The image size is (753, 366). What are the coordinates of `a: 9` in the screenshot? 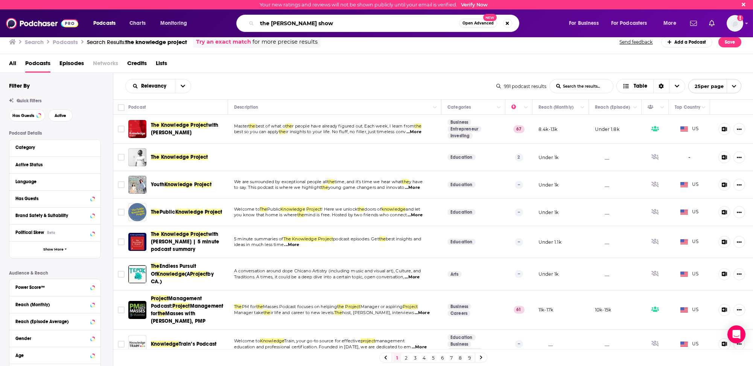 It's located at (470, 358).